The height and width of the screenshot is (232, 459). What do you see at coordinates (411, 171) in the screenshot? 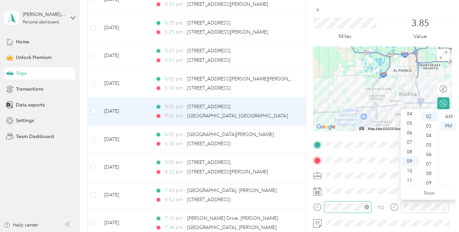
I see `div: 10` at bounding box center [411, 171].